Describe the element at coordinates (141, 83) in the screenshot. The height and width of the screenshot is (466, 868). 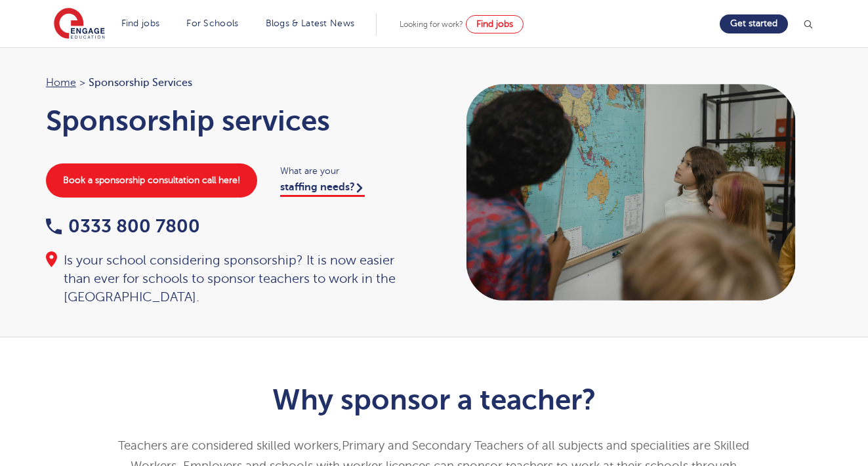
I see `span: Sponsorship Services` at that location.